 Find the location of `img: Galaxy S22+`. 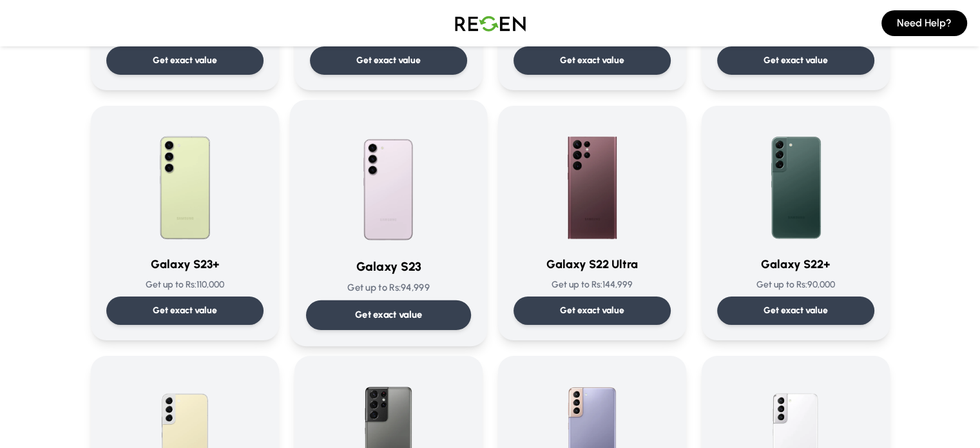

img: Galaxy S22+ is located at coordinates (796, 183).